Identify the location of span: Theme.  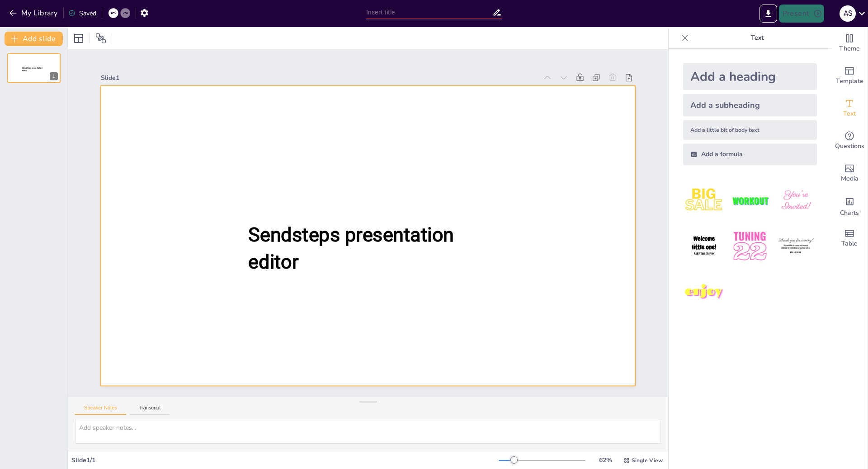
(850, 49).